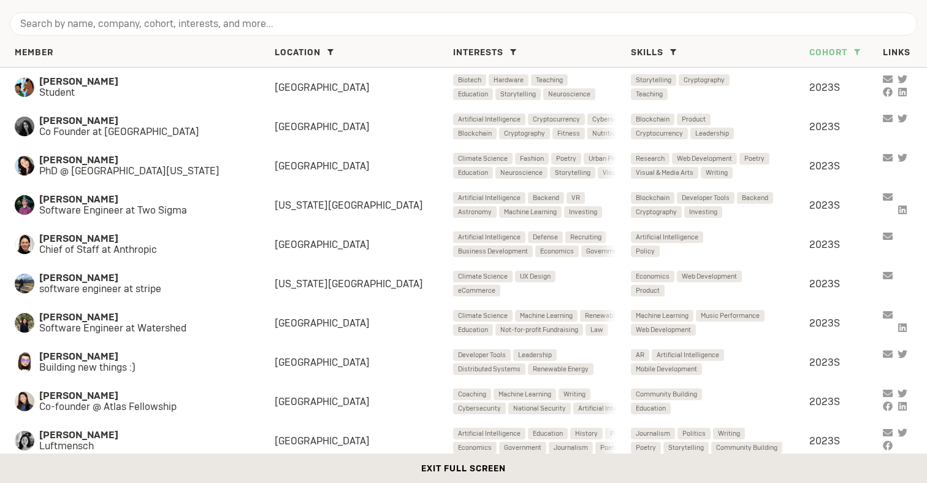 The height and width of the screenshot is (483, 927). What do you see at coordinates (508, 80) in the screenshot?
I see `span: Hardware` at bounding box center [508, 80].